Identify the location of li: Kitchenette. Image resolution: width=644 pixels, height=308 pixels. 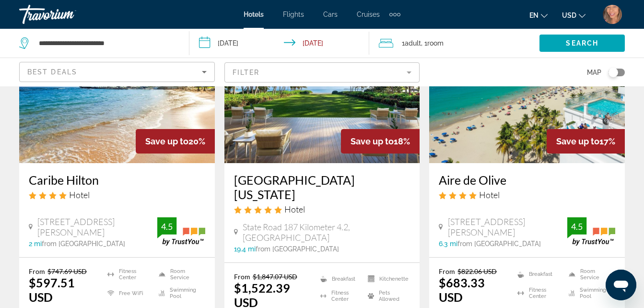
(386, 279).